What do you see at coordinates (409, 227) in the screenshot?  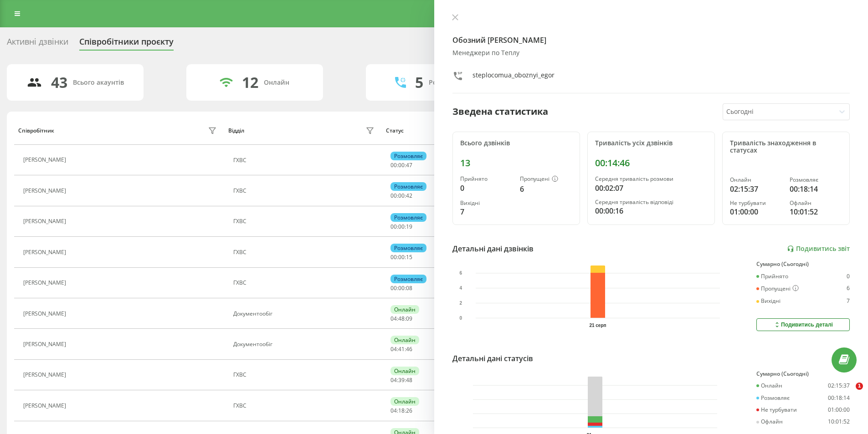 I see `span: 19` at bounding box center [409, 227].